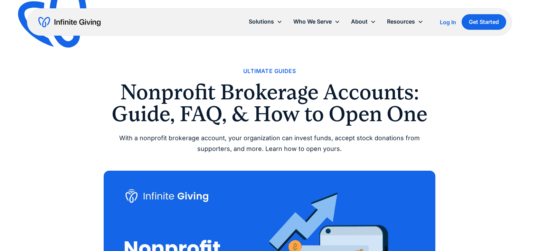  Describe the element at coordinates (270, 143) in the screenshot. I see `div: With a nonprofit brokerage account, your organization can invest funds, accept stock donations fr...` at that location.